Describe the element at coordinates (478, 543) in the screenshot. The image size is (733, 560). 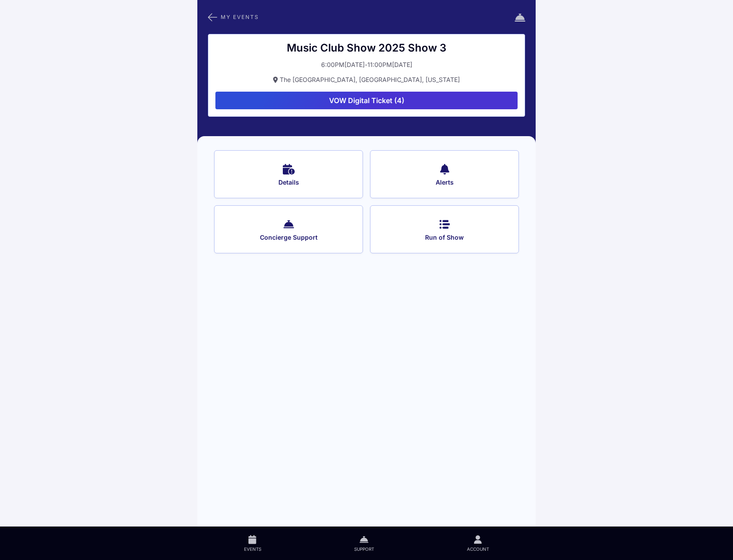
I see `a: Account` at that location.